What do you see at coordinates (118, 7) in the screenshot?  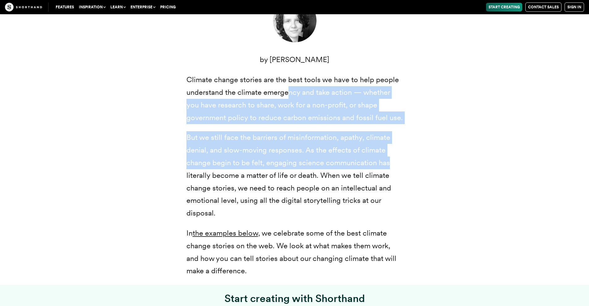 I see `button: Learn` at bounding box center [118, 7].